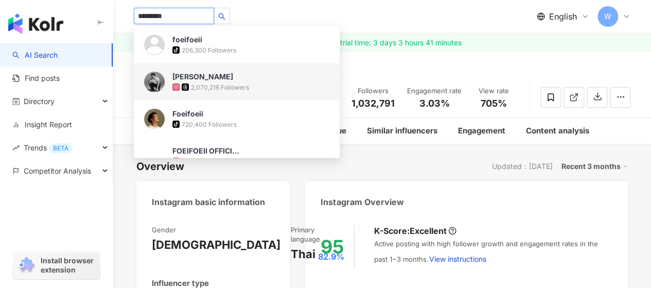 Image resolution: width=651 pixels, height=288 pixels. Describe the element at coordinates (36, 24) in the screenshot. I see `img: logo` at that location.